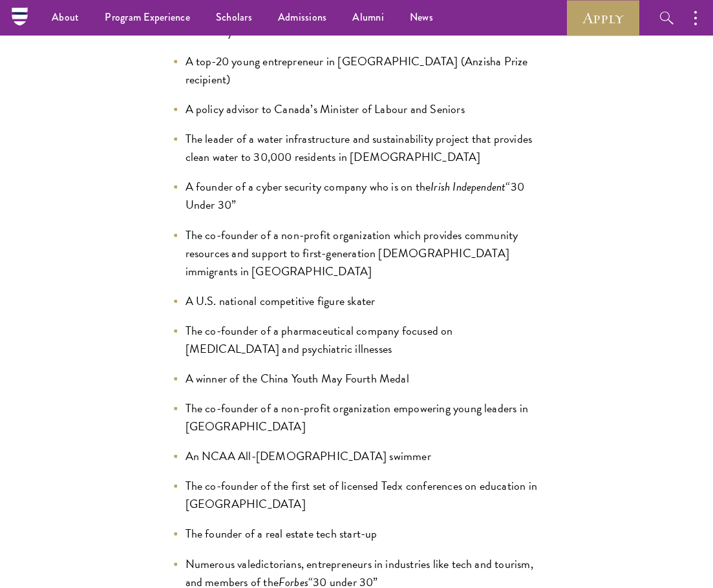 The width and height of the screenshot is (713, 588). Describe the element at coordinates (356, 378) in the screenshot. I see `li: A winner of the China Youth May Fourth Medal` at that location.